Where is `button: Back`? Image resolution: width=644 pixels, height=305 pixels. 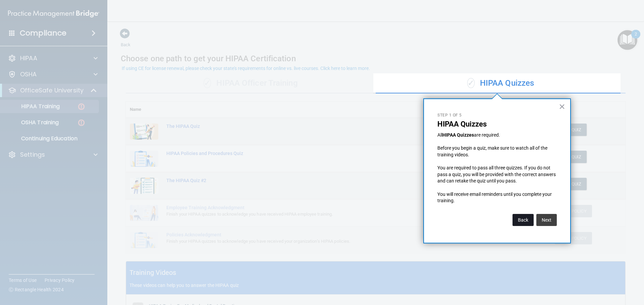
button: Back is located at coordinates (523, 220).